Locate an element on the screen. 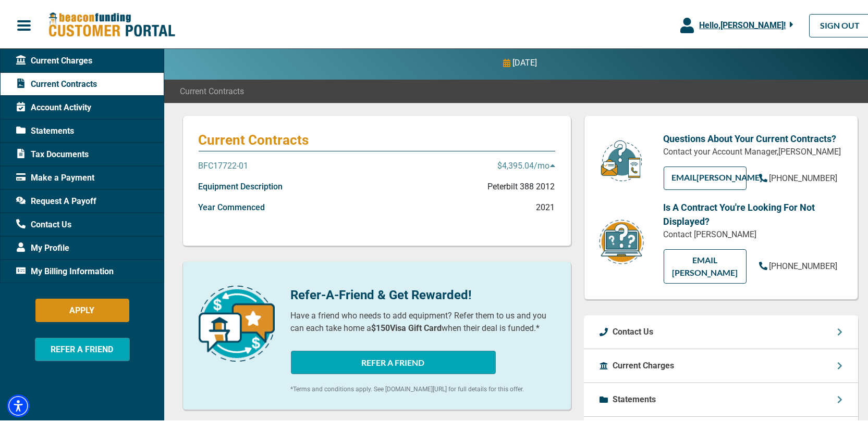 The width and height of the screenshot is (868, 422). p: Questions About Your Current Contracts? is located at coordinates (753, 137).